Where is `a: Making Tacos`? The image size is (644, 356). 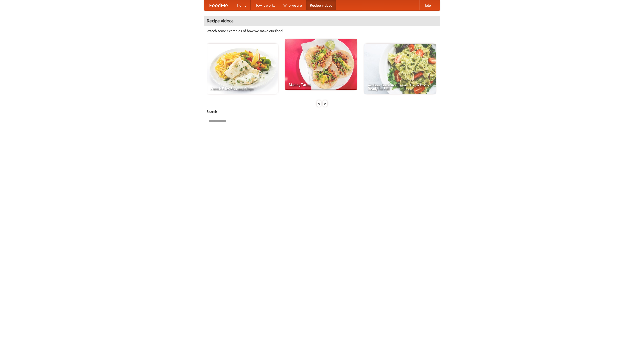
a: Making Tacos is located at coordinates (321, 65).